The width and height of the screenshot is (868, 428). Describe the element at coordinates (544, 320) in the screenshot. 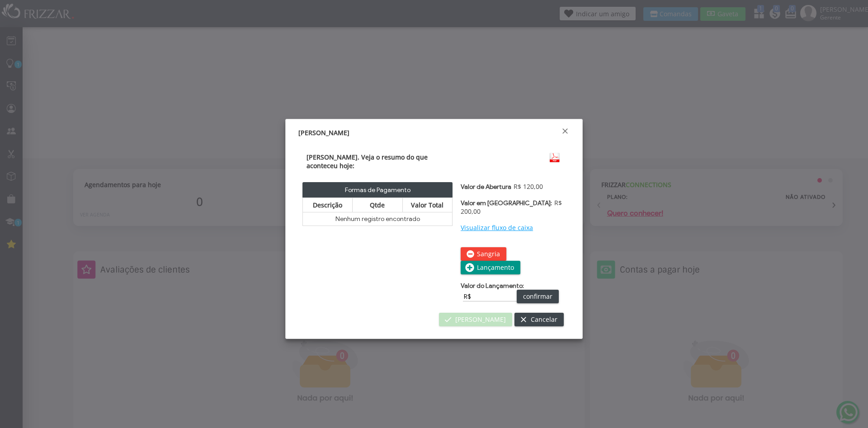

I see `span: Cancelar` at that location.